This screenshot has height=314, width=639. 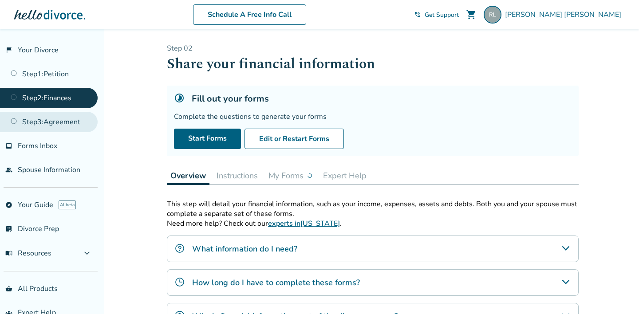 What do you see at coordinates (9, 170) in the screenshot?
I see `span: people` at bounding box center [9, 170].